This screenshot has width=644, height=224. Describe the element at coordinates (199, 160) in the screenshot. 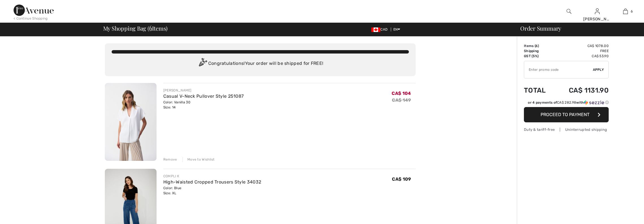

I see `div: Move to Wishlist` at that location.